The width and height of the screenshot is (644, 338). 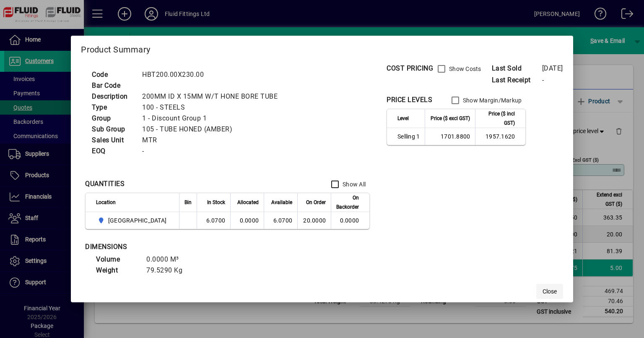 What do you see at coordinates (347, 202) in the screenshot?
I see `span: On Backorder` at bounding box center [347, 202].